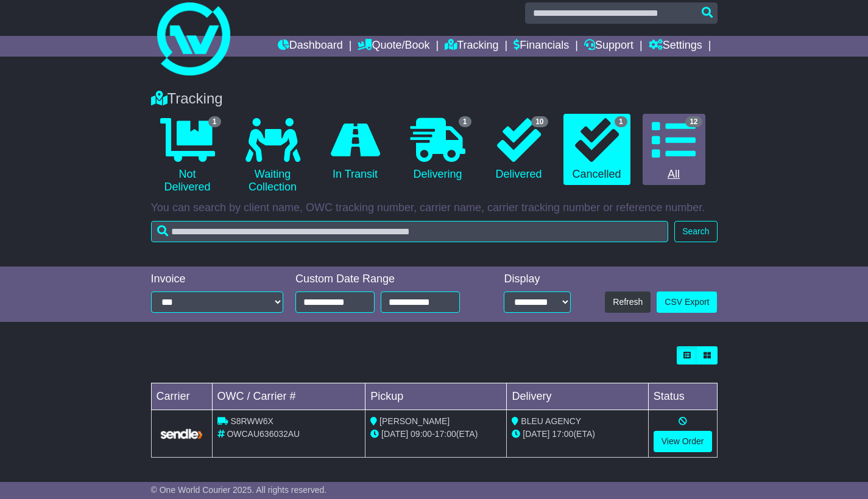 The height and width of the screenshot is (499, 868). What do you see at coordinates (541, 46) in the screenshot?
I see `a: Financials` at bounding box center [541, 46].